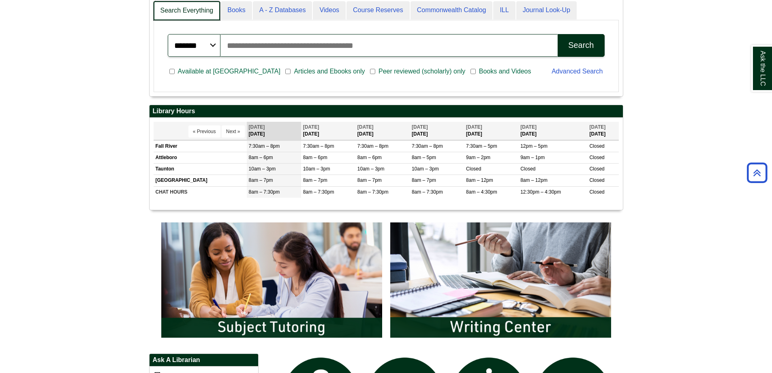 This screenshot has height=373, width=772. What do you see at coordinates (200, 169) in the screenshot?
I see `td: Taunton` at bounding box center [200, 169].